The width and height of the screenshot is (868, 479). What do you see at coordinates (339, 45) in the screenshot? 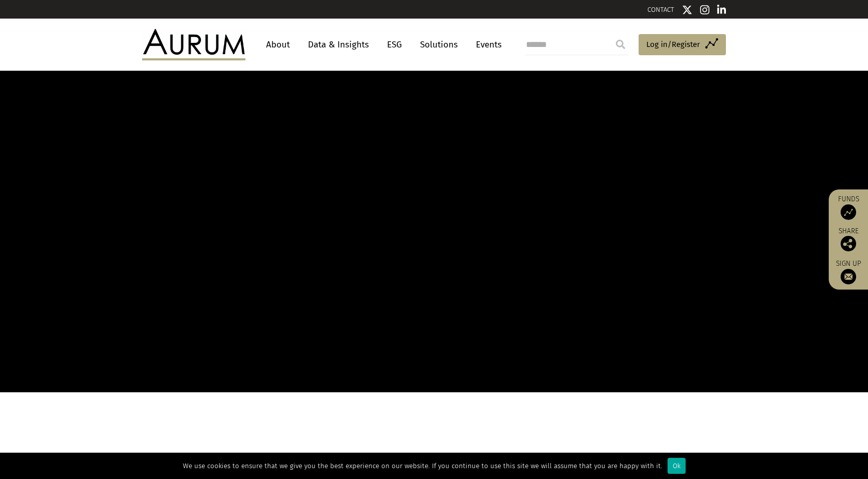
I see `a: Data & Insights` at bounding box center [339, 45].